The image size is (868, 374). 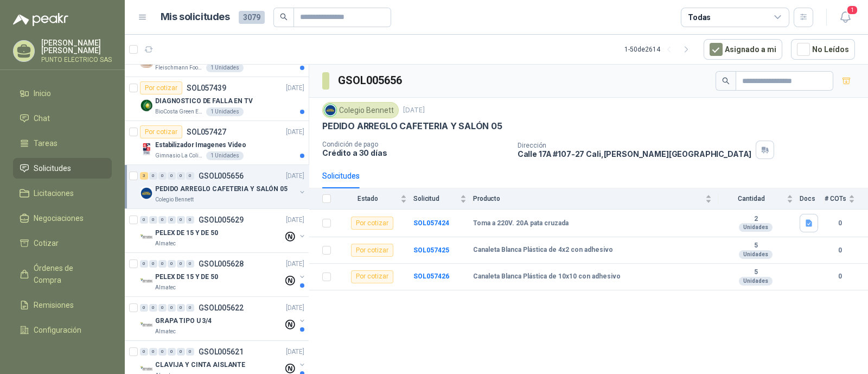 I want to click on p: Gimnasio La Colina, so click(x=180, y=156).